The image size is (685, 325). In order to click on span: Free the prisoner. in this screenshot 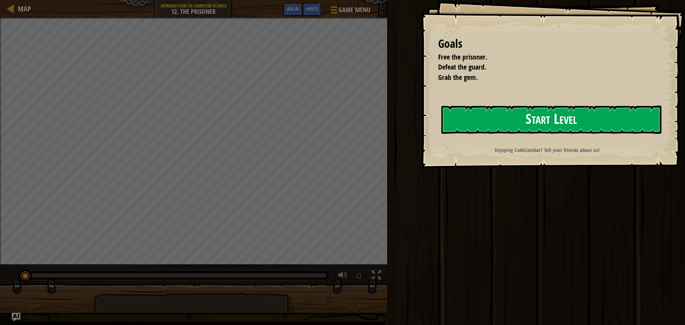, I will do `click(463, 57)`.